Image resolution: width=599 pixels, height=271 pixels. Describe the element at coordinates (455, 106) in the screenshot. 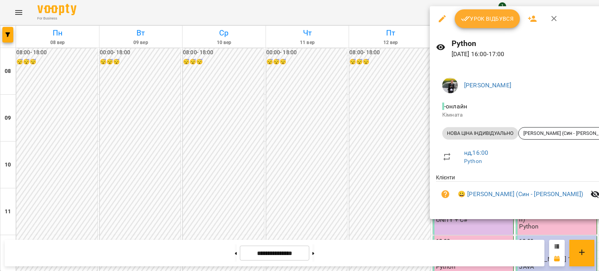

I see `span: - онлайн` at that location.